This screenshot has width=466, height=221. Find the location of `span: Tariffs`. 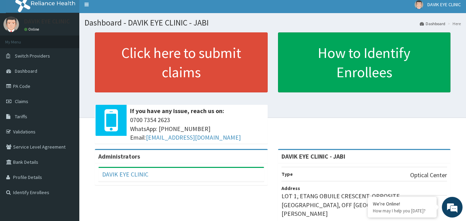

span: Tariffs is located at coordinates (21, 117).